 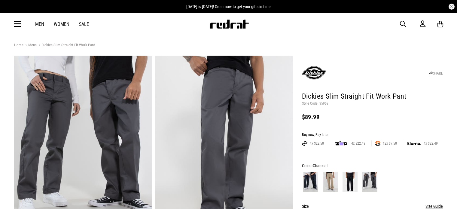 I want to click on span: 12x $7.50, so click(x=390, y=143).